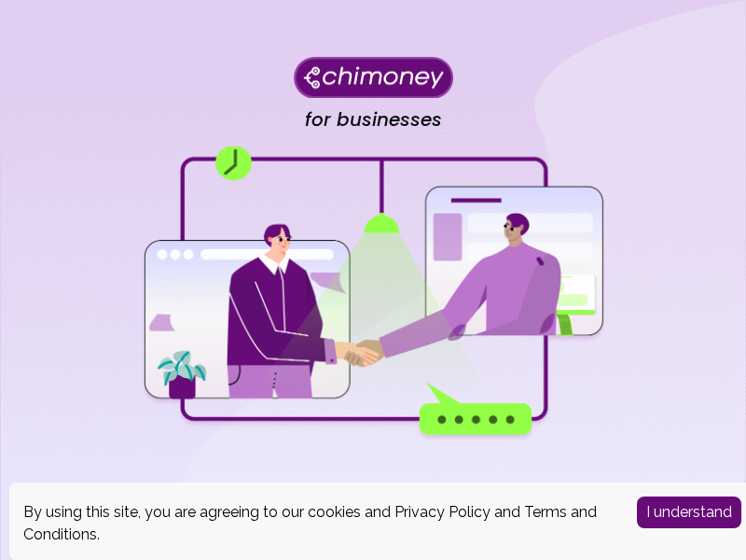  What do you see at coordinates (317, 523) in the screenshot?
I see `div: By using this site, you are agreeing to our cookies and and .` at bounding box center [317, 523].